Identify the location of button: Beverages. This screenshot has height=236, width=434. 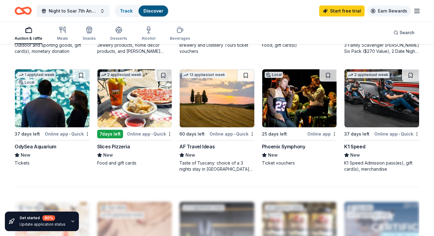
(180, 34).